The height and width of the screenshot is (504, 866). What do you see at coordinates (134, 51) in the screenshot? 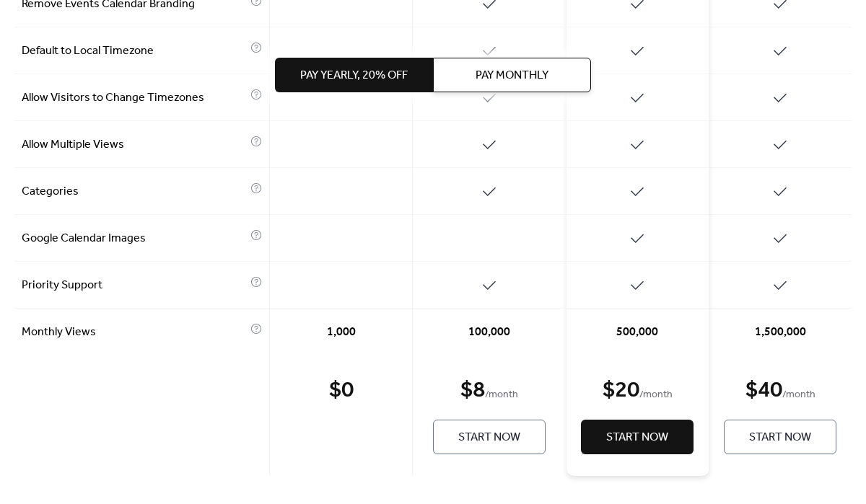
I see `span: Default to Local Timezone` at bounding box center [134, 51].